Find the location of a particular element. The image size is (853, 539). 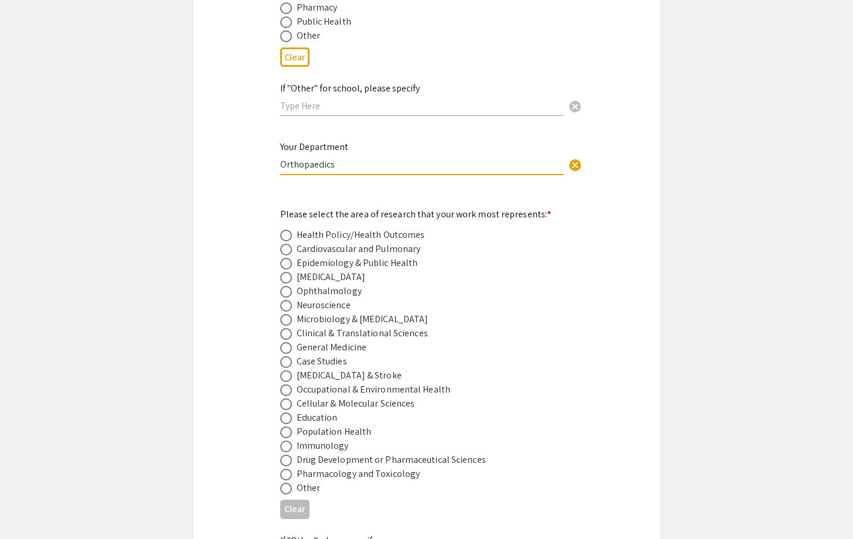

div: Neuroscience is located at coordinates (324, 305).